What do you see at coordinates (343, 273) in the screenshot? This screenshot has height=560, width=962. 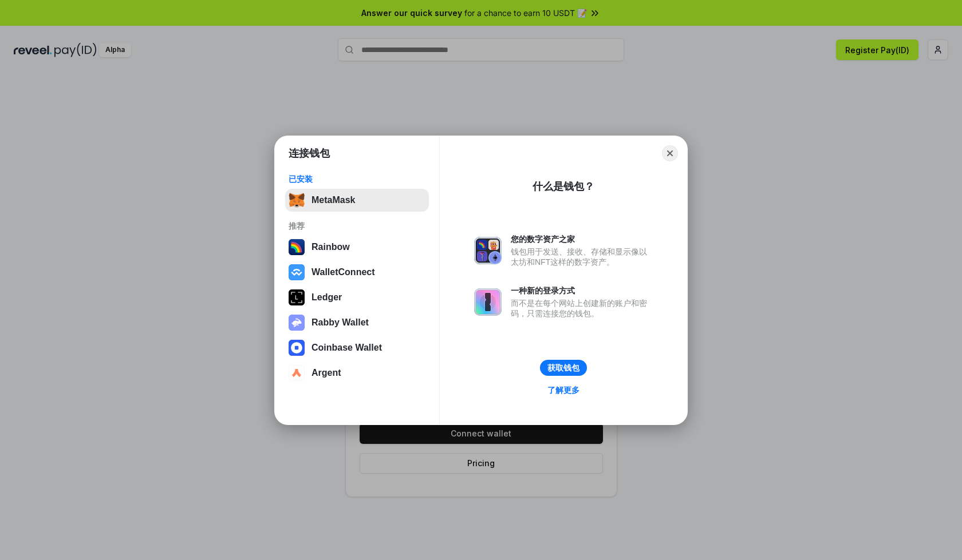 I see `div: WalletConnect` at bounding box center [343, 273].